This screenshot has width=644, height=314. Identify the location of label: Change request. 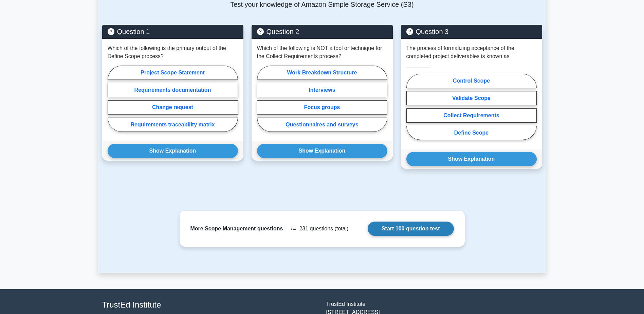
(173, 108).